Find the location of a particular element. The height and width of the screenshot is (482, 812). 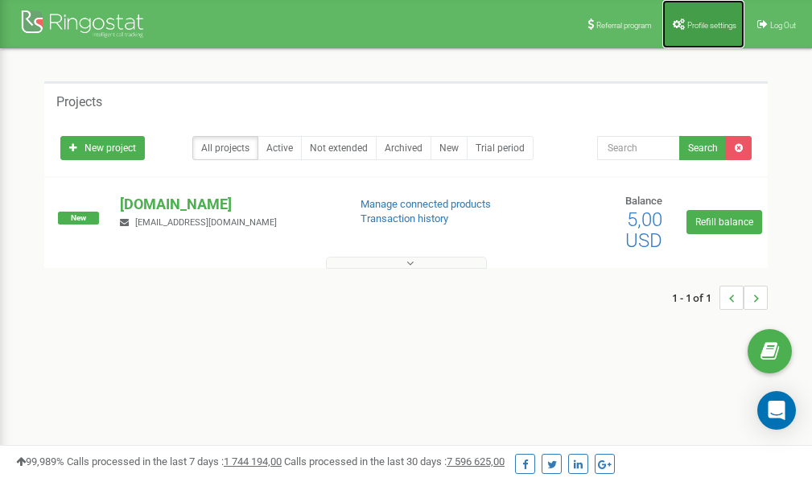

span: Profile settings is located at coordinates (711, 25).